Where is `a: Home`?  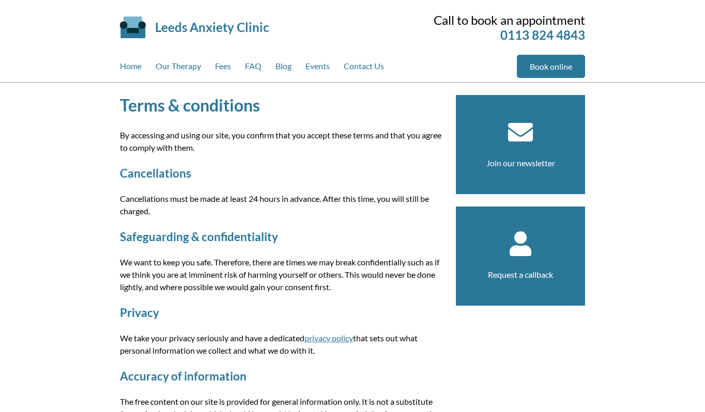
a: Home is located at coordinates (131, 68).